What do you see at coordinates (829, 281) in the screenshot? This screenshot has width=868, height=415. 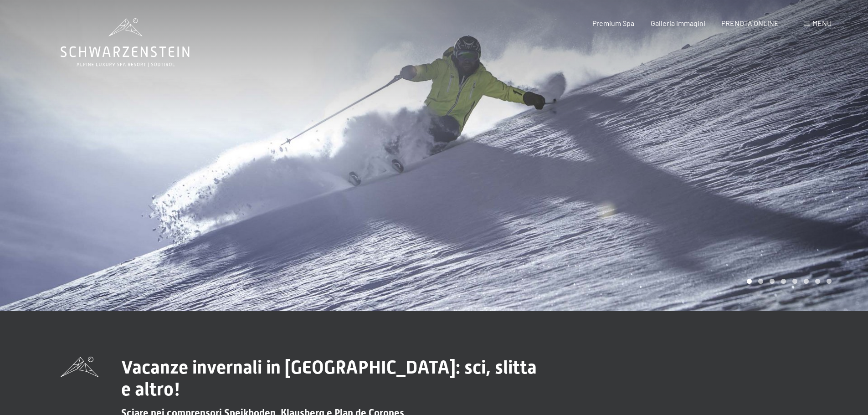 I see `div: Carousel Page 8` at bounding box center [829, 281].